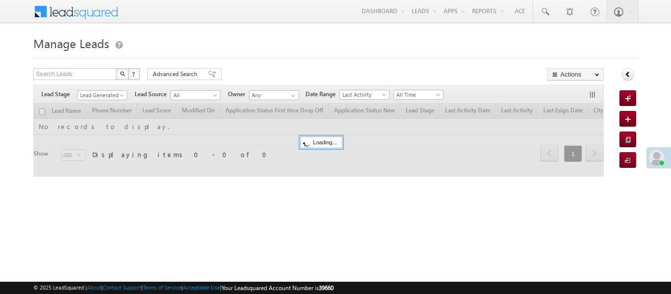  Describe the element at coordinates (101, 95) in the screenshot. I see `span: Lead Generated` at that location.